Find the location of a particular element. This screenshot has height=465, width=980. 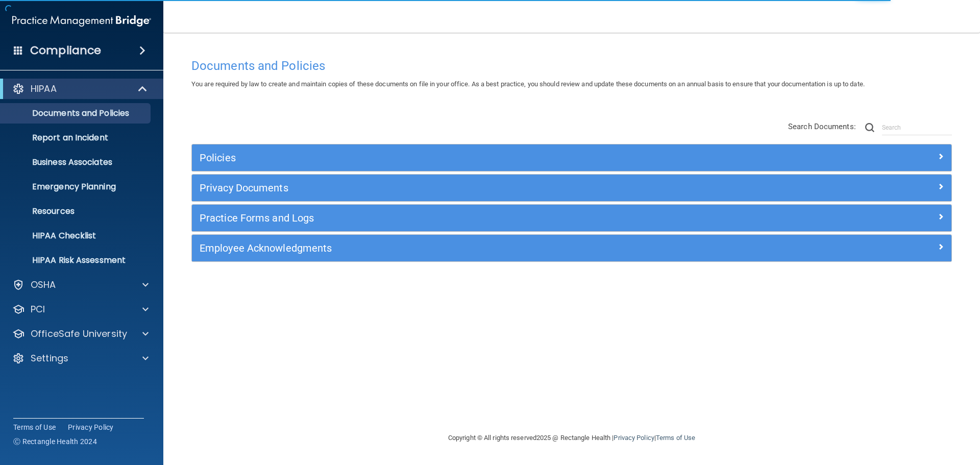

a: OfficeSafe University is located at coordinates (80, 334).